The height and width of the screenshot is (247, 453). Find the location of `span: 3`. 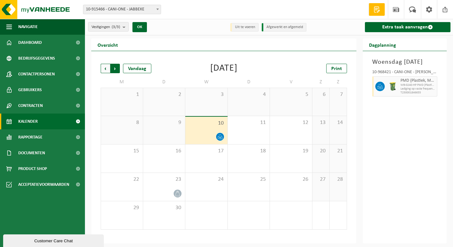

span: 3 is located at coordinates (207, 94).